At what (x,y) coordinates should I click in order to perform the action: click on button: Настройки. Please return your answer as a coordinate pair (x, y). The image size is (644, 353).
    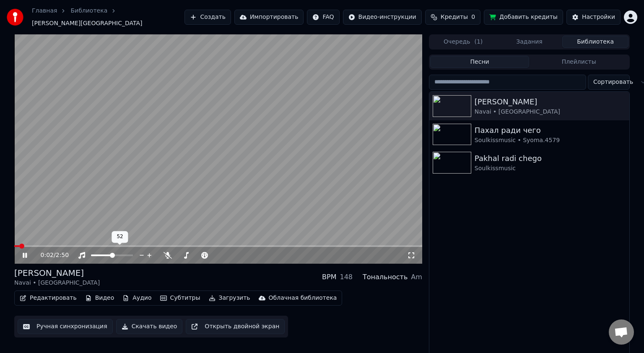
    Looking at the image, I should click on (593, 17).